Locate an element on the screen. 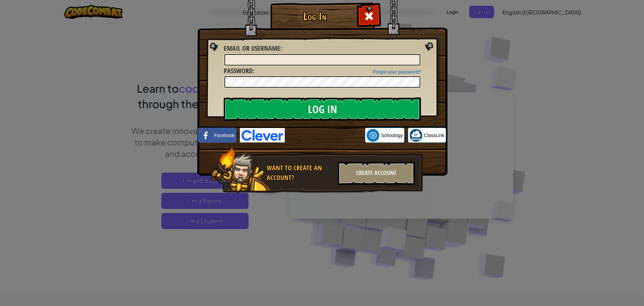 This screenshot has height=306, width=644. span: Schoology is located at coordinates (392, 135).